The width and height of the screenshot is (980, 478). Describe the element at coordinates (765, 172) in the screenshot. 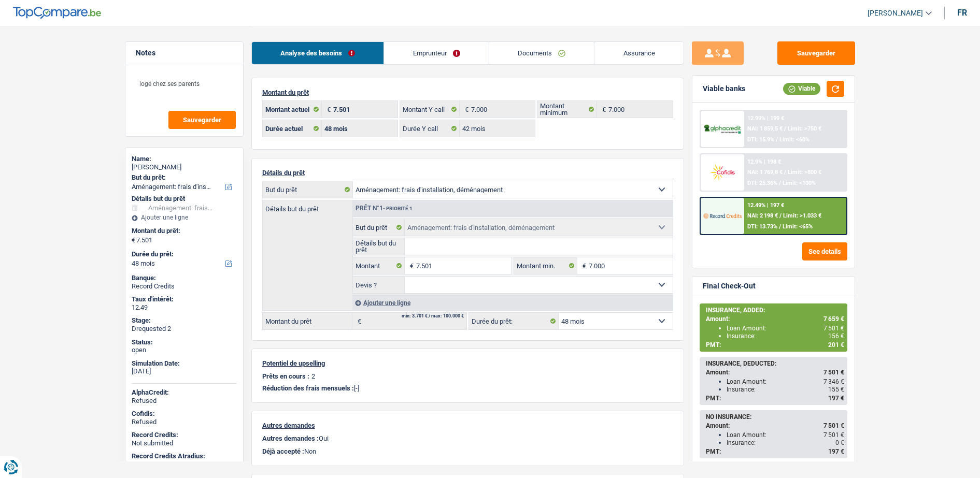

I see `span: NAI: 1 769,8 €` at that location.